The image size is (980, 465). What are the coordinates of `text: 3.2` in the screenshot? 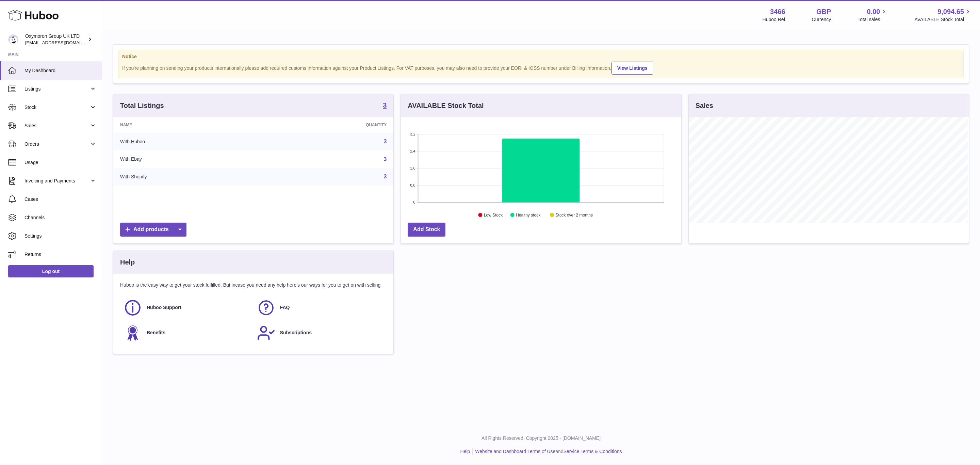 It's located at (413, 134).